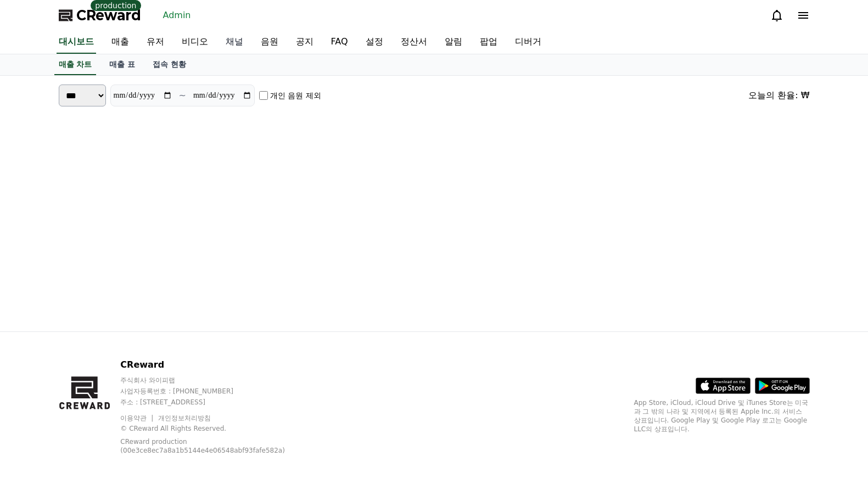 The height and width of the screenshot is (490, 868). What do you see at coordinates (38, 361) in the screenshot?
I see `a: Home` at bounding box center [38, 361].